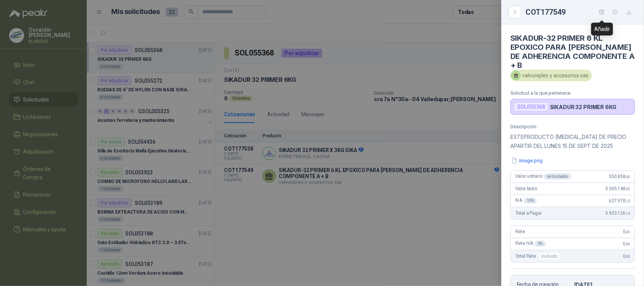 The width and height of the screenshot is (644, 286). Describe the element at coordinates (526, 189) in the screenshot. I see `span: Valor bruto` at that location.